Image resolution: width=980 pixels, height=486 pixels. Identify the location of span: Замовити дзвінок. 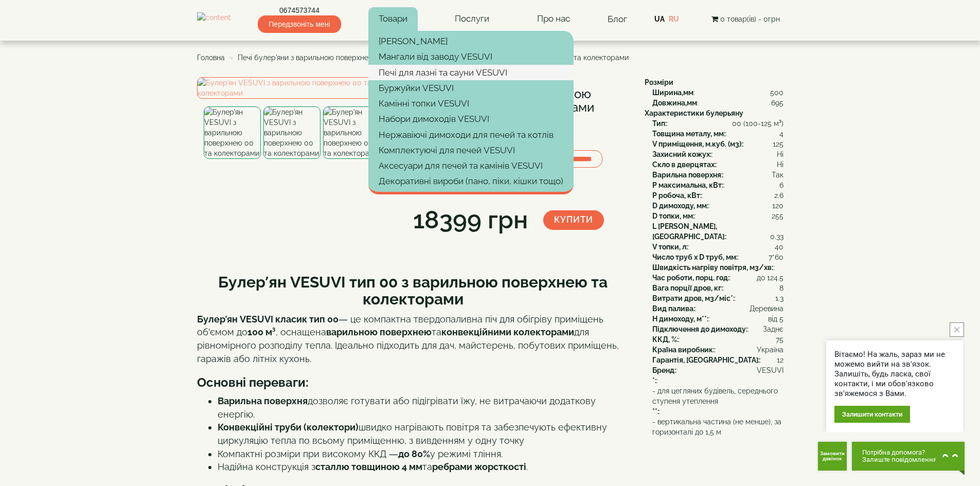
(832, 456).